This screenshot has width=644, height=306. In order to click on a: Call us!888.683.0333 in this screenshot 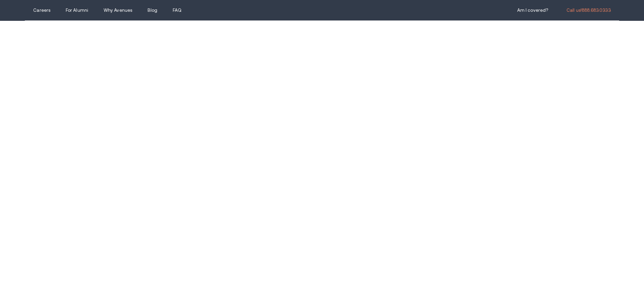, I will do `click(588, 10)`.